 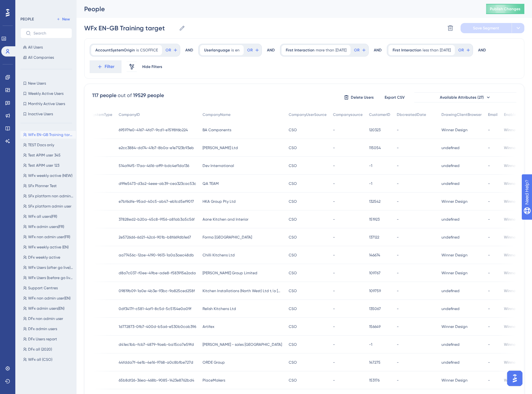 I want to click on span: TEST Docs only, so click(x=41, y=145).